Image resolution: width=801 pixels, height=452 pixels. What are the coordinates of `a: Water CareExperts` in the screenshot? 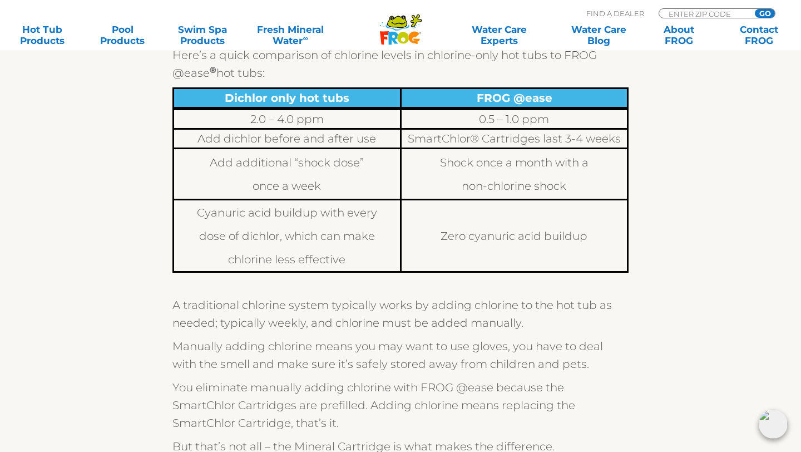 It's located at (499, 35).